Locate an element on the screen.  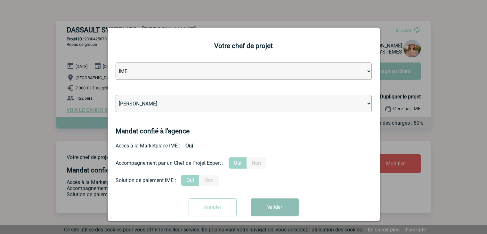
b: Oui is located at coordinates (189, 145).